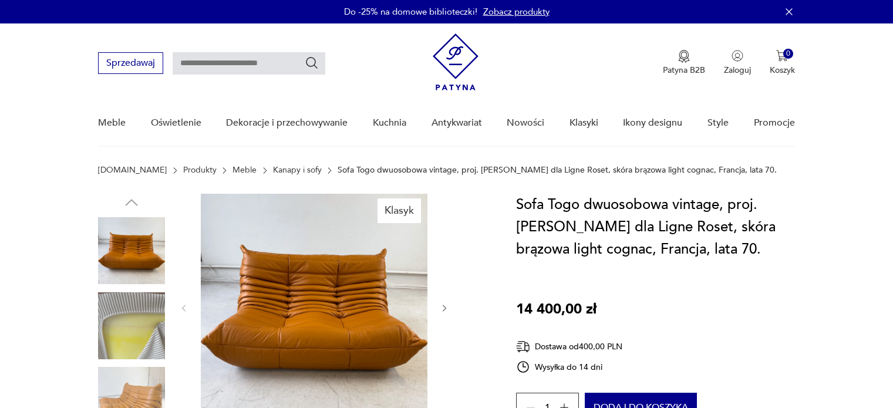 The width and height of the screenshot is (893, 408). Describe the element at coordinates (523, 346) in the screenshot. I see `img: Ikona dostawy` at that location.